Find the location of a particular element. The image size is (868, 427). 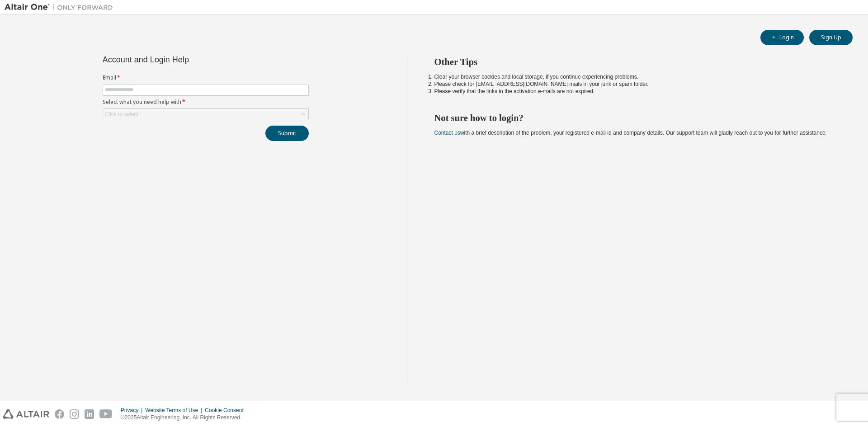

label: Select what you need help with is located at coordinates (206, 103).